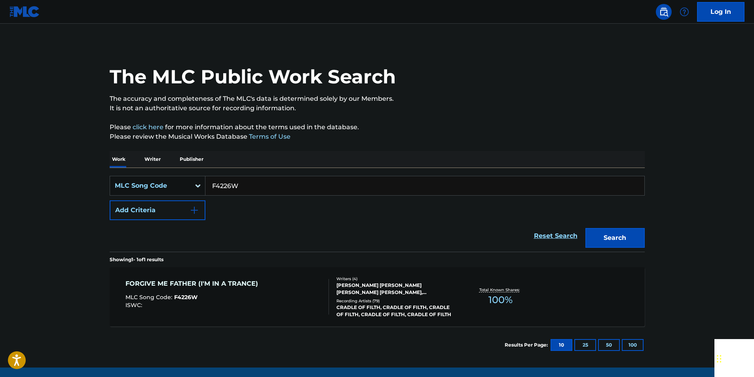 The width and height of the screenshot is (754, 377). I want to click on span: 100 %, so click(500, 300).